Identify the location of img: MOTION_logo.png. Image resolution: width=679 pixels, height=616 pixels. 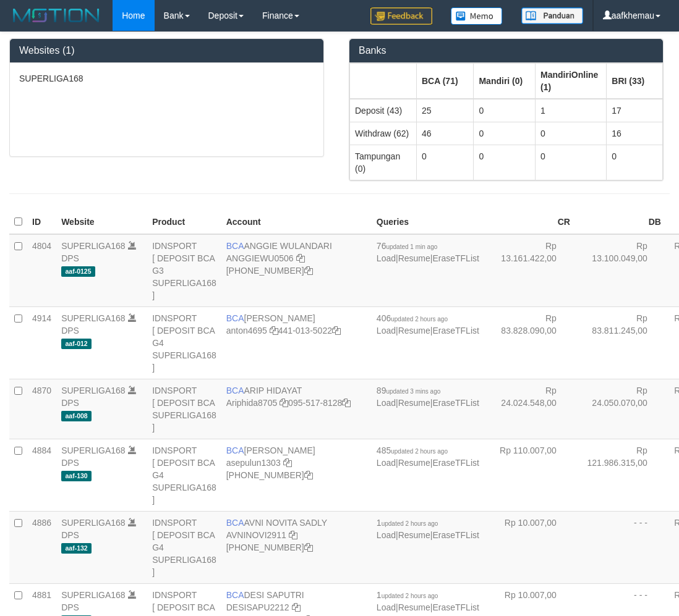
(56, 15).